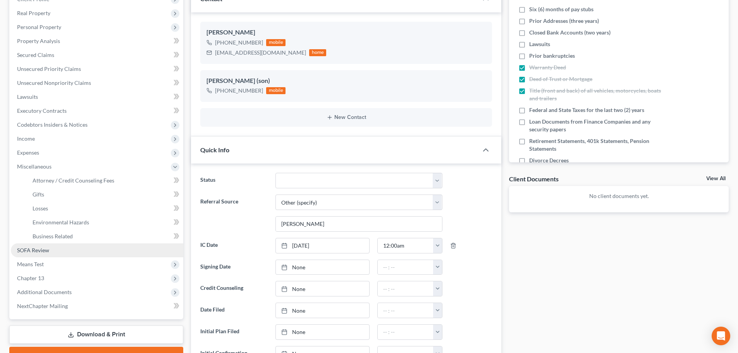 This screenshot has width=738, height=353. I want to click on span: NextChapter Mailing, so click(42, 306).